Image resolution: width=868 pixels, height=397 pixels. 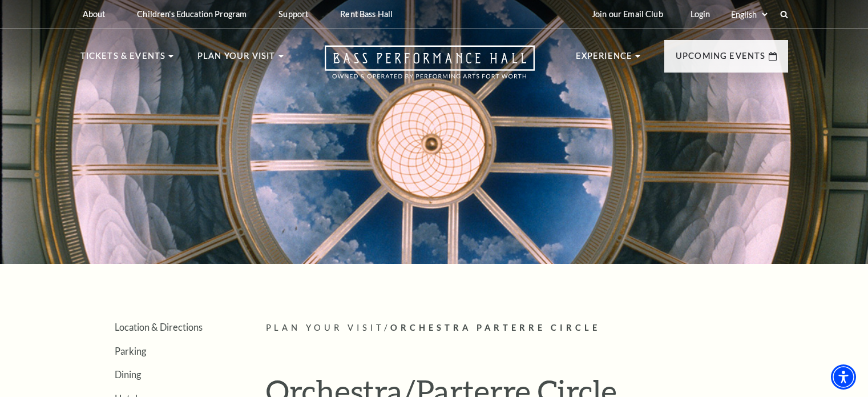 I want to click on select: Select:, so click(x=749, y=15).